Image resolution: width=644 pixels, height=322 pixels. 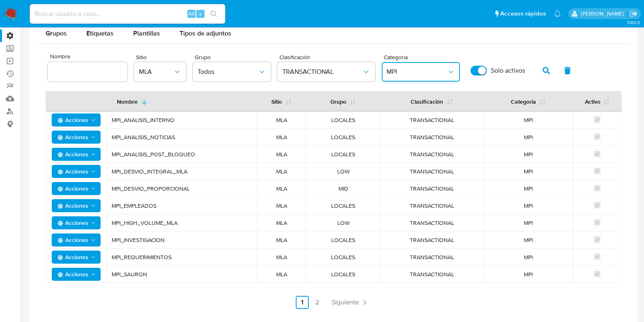 What do you see at coordinates (200, 13) in the screenshot?
I see `span: s` at bounding box center [200, 13].